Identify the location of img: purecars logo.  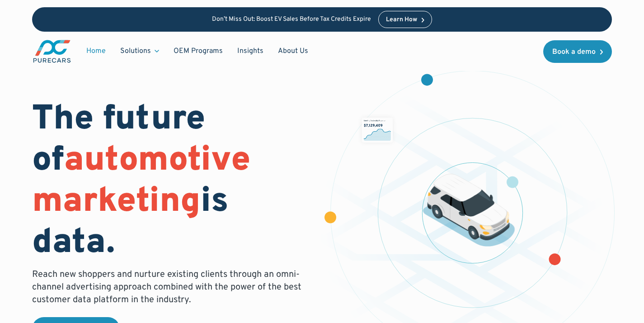
(52, 51).